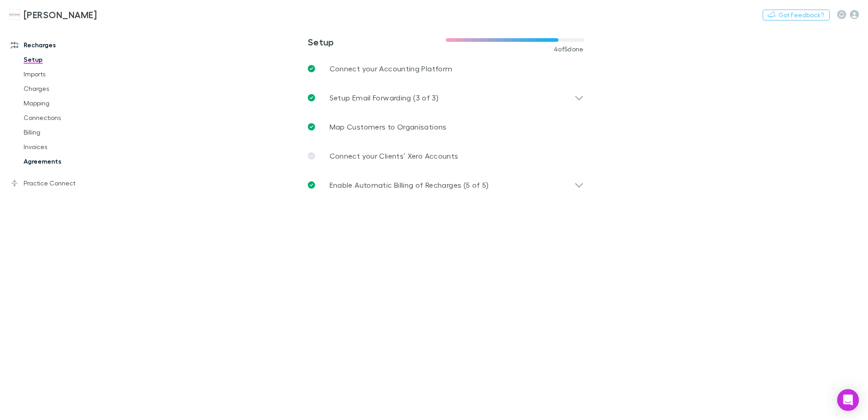  Describe the element at coordinates (446, 68) in the screenshot. I see `a: Connect your Accounting Platform` at that location.